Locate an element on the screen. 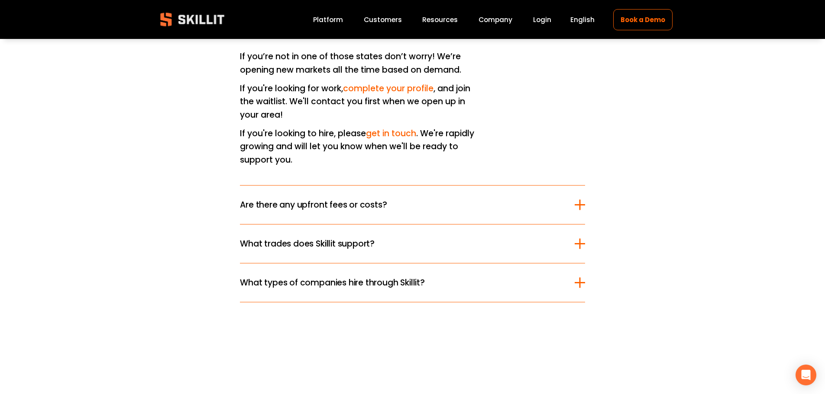  a: Customers is located at coordinates (383, 19).